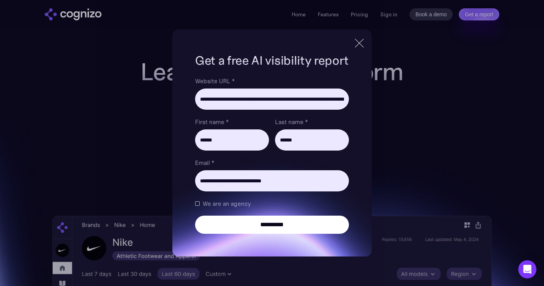  What do you see at coordinates (272, 81) in the screenshot?
I see `label: Website URL *` at bounding box center [272, 81].